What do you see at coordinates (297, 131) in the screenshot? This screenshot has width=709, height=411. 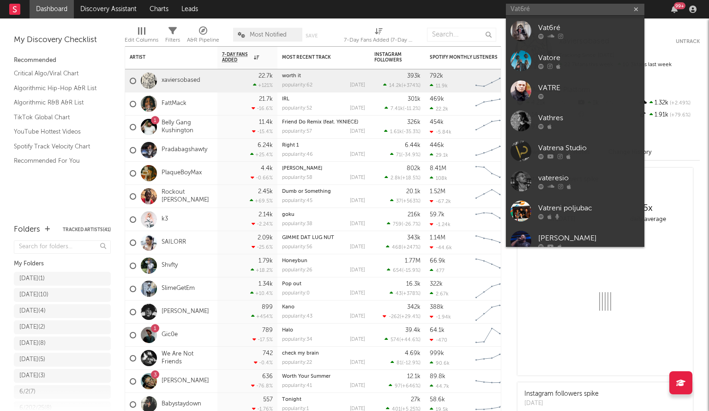 I see `div: popularity: 57` at bounding box center [297, 131].